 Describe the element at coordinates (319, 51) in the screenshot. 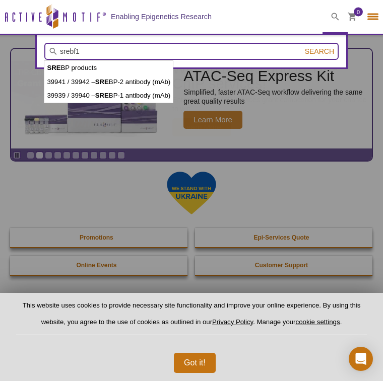

I see `button: Search` at that location.